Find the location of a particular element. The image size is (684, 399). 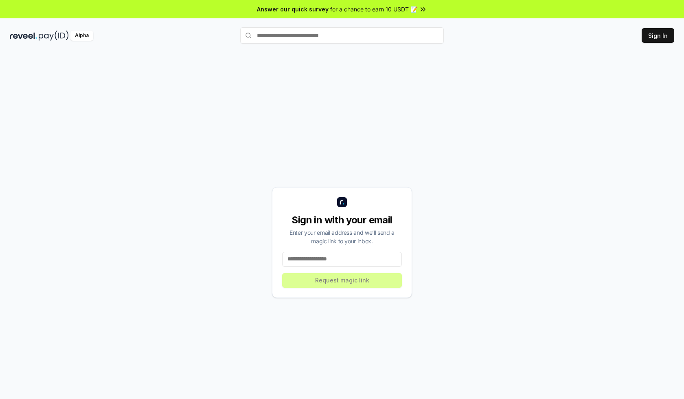

div: Alpha is located at coordinates (82, 35).